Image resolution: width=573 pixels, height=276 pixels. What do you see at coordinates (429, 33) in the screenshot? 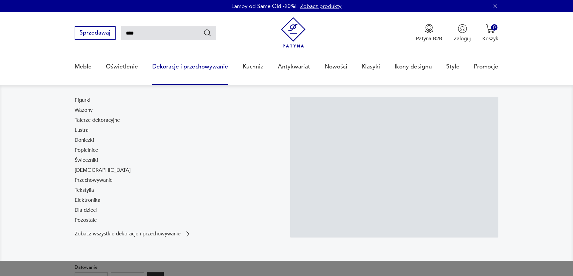
I see `a: Ikona medaluPatyna B2B` at bounding box center [429, 33].